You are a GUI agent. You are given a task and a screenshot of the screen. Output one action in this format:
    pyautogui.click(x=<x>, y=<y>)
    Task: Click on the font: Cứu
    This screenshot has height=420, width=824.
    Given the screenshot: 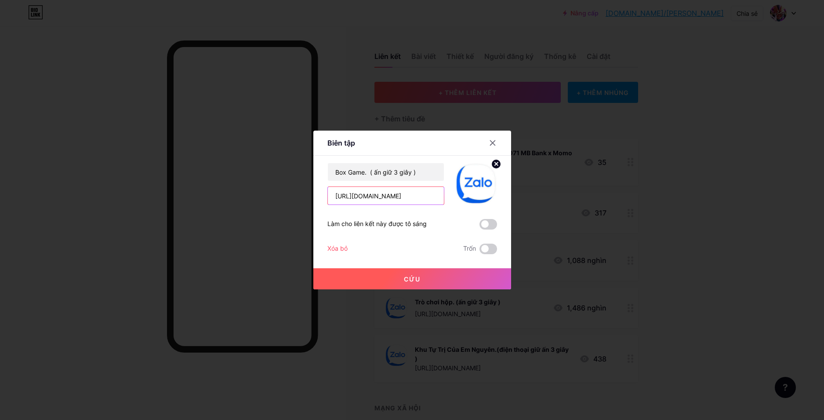 What is the action you would take?
    pyautogui.click(x=412, y=279)
    